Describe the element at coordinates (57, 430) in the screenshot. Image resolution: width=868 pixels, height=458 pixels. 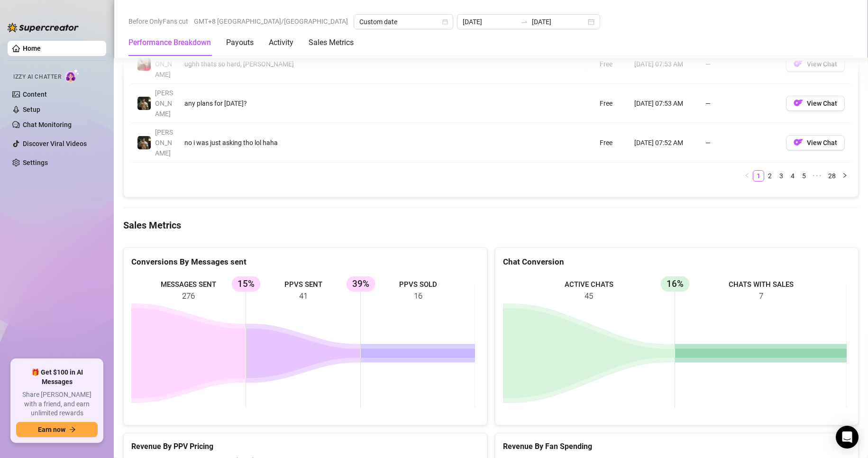
I see `button: Earn nowarrow-right` at that location.